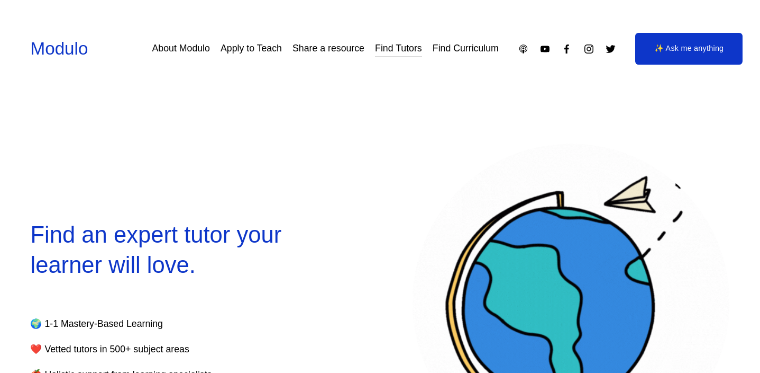 The width and height of the screenshot is (760, 373). I want to click on a: Share a resource, so click(329, 48).